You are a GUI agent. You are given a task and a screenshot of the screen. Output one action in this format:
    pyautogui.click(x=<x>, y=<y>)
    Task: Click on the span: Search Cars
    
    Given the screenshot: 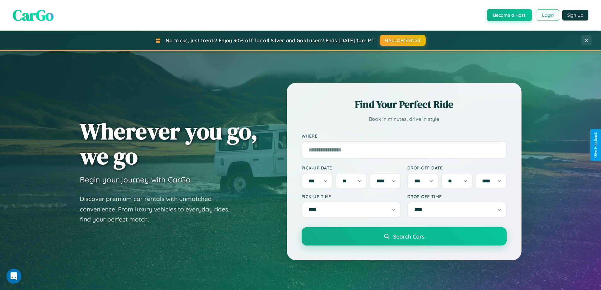 What is the action you would take?
    pyautogui.click(x=409, y=236)
    